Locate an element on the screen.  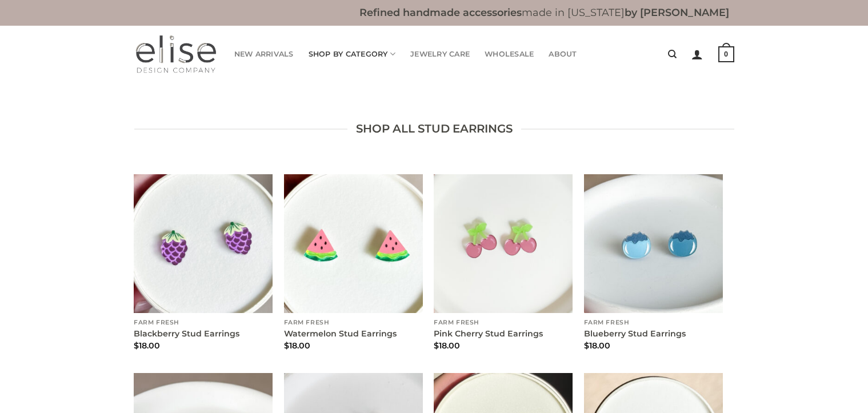
a: New Arrivals is located at coordinates (264, 54).